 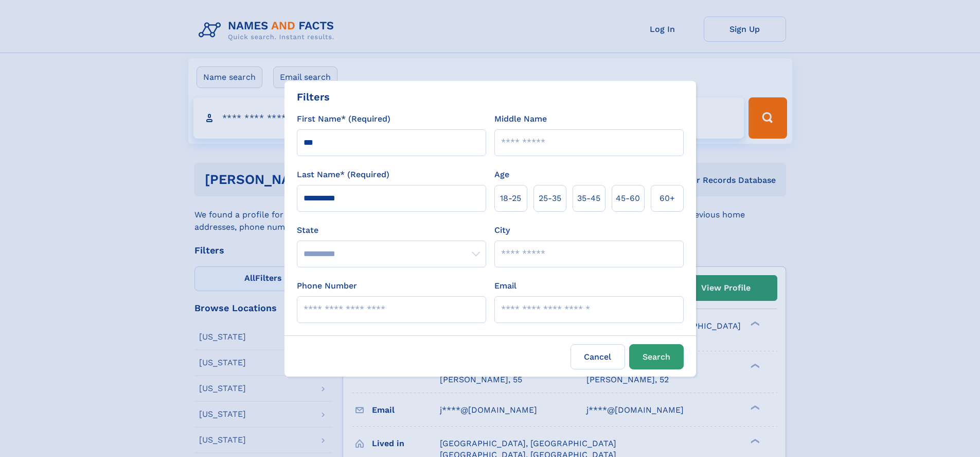 What do you see at coordinates (521, 119) in the screenshot?
I see `label: Middle Name` at bounding box center [521, 119].